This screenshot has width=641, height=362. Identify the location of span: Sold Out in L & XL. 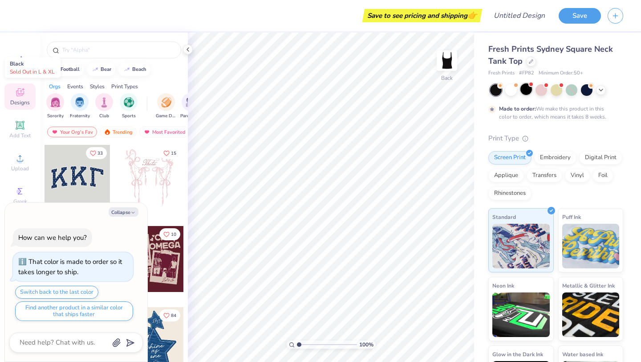
(32, 72).